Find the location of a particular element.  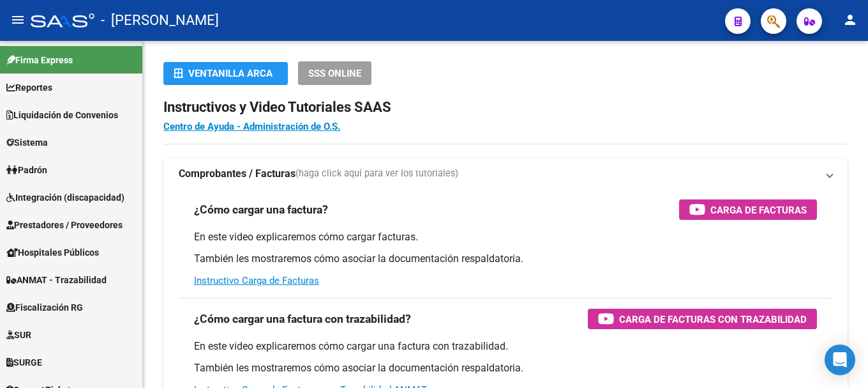

span: Prestadores / Proveedores is located at coordinates (64, 225).